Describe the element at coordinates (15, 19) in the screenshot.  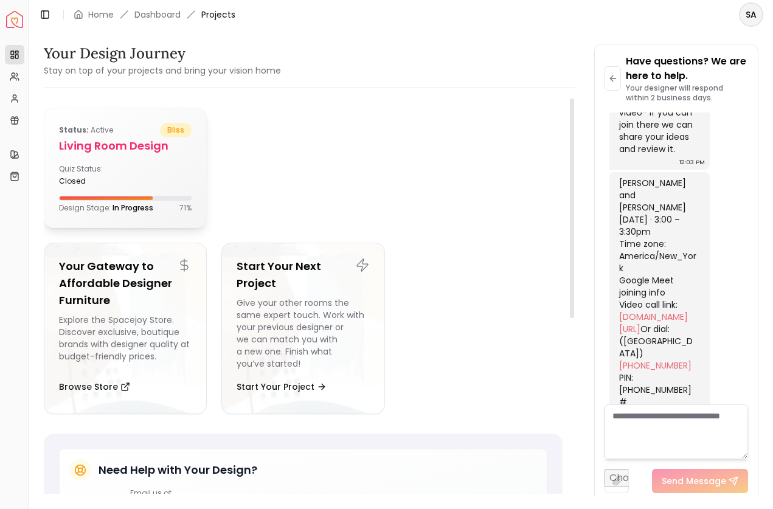
I see `img: Spacejoy Logo` at that location.